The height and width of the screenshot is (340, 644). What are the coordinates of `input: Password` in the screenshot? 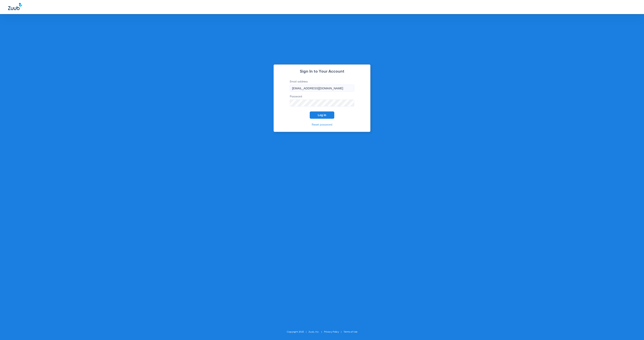 It's located at (322, 103).